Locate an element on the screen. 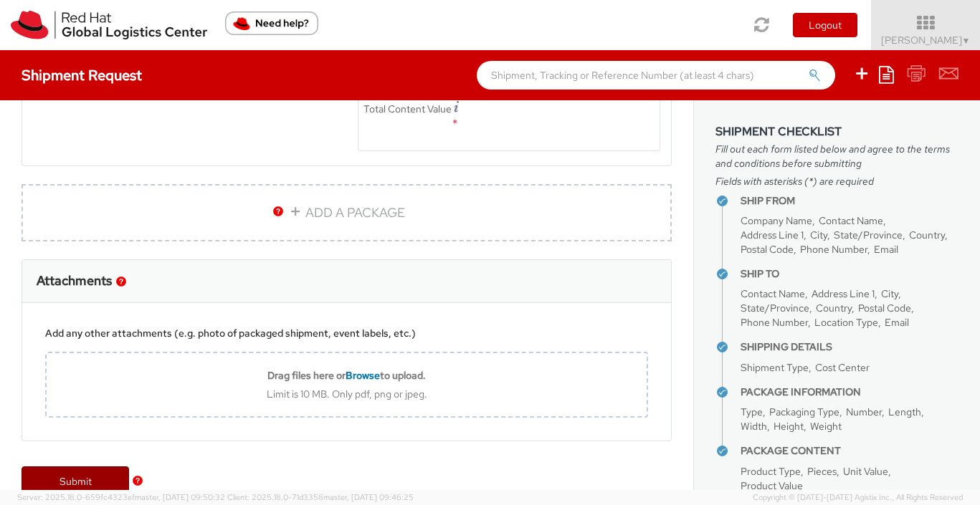  span: Product Type is located at coordinates (770, 471).